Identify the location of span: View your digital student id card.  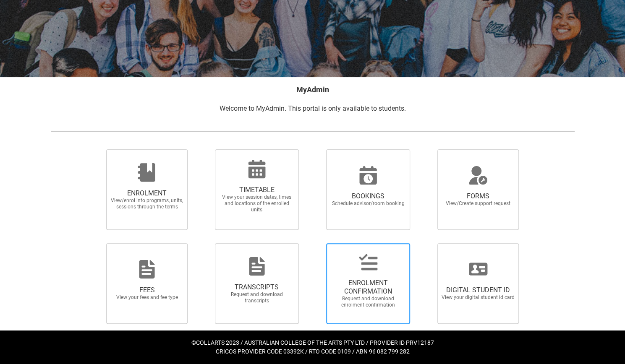
(478, 297).